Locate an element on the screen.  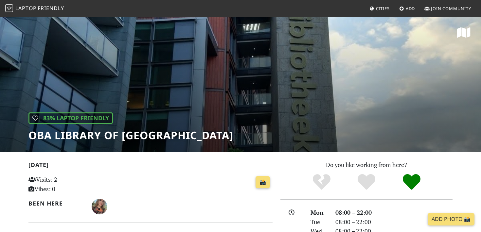
div: Yes is located at coordinates (367, 182).